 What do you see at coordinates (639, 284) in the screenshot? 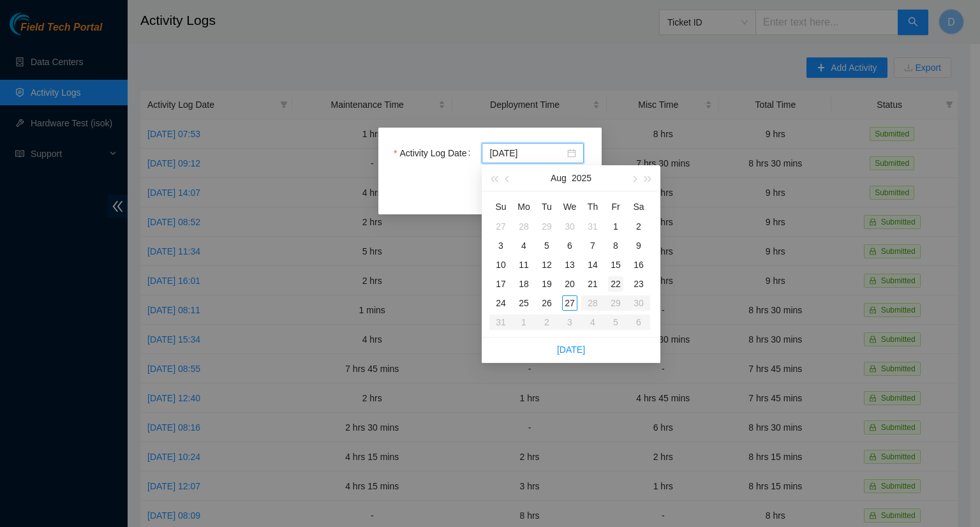
I see `td: 2025-08-23` at bounding box center [639, 284].